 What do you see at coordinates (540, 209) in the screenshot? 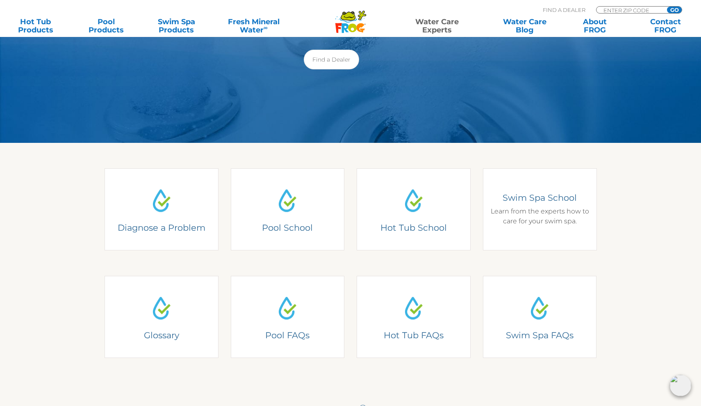
I see `a: Water Drop IconSwim Spa SchoolSwim Spa SchoolLearn from the experts how to care for your swim spa.` at bounding box center [540, 209].